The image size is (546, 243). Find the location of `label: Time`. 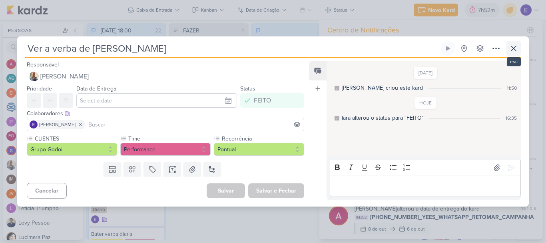

label: Time is located at coordinates (169, 138).